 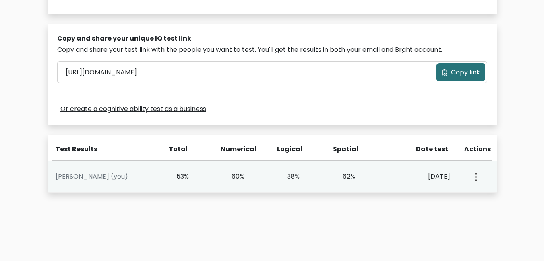 I want to click on div: Logical, so click(x=289, y=149).